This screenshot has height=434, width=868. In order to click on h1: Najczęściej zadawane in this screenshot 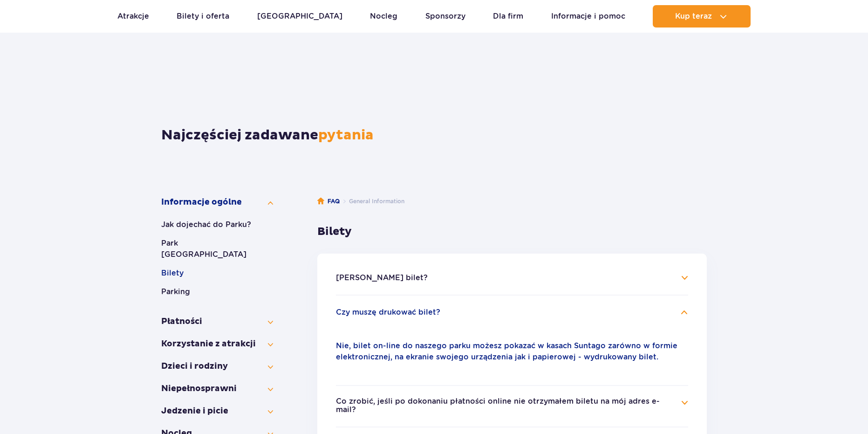, I will do `click(434, 136)`.